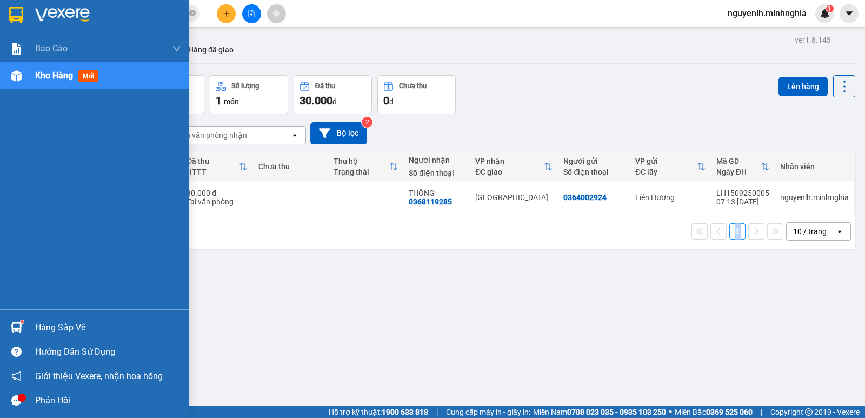 This screenshot has height=418, width=865. I want to click on div: Tại văn phòng, so click(217, 202).